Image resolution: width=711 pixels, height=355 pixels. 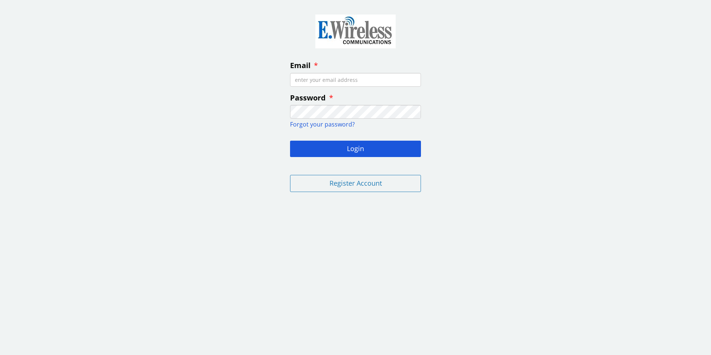 I want to click on span: Password, so click(x=308, y=97).